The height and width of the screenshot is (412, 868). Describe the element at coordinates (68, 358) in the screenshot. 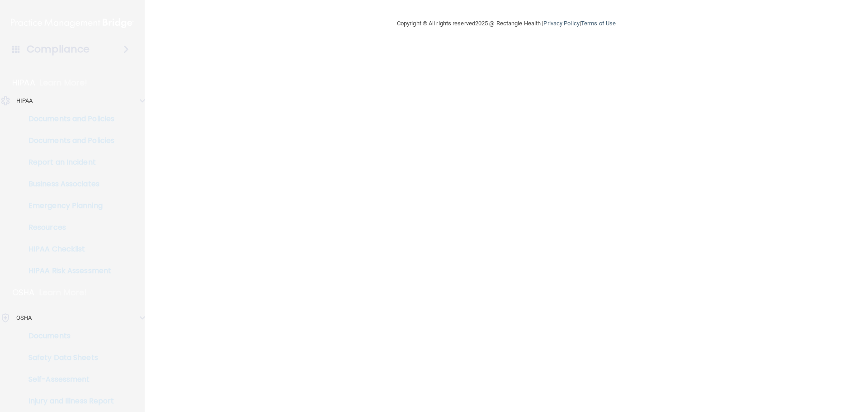

I see `p: Safety Data Sheets` at that location.